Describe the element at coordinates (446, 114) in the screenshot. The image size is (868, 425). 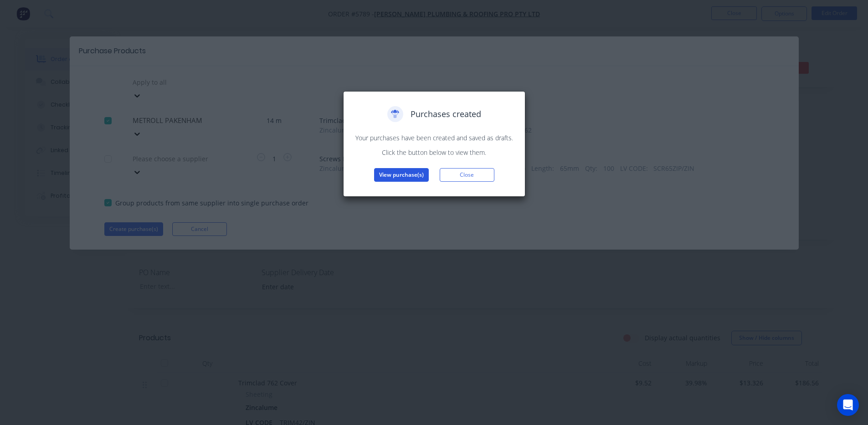
I see `span: Purchases created` at that location.